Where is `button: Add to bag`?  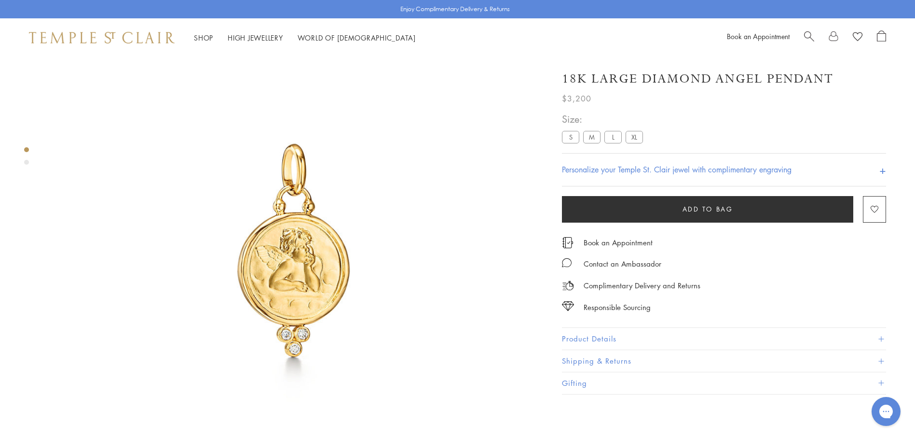
button: Add to bag is located at coordinates (708, 209).